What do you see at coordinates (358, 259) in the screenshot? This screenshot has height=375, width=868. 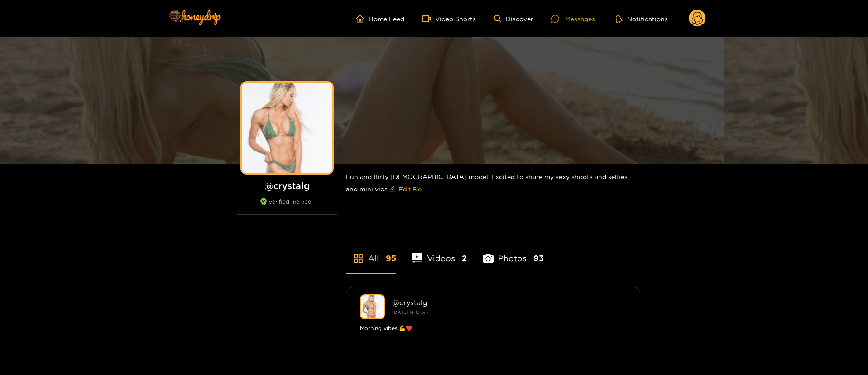 I see `span: appstore` at bounding box center [358, 259].